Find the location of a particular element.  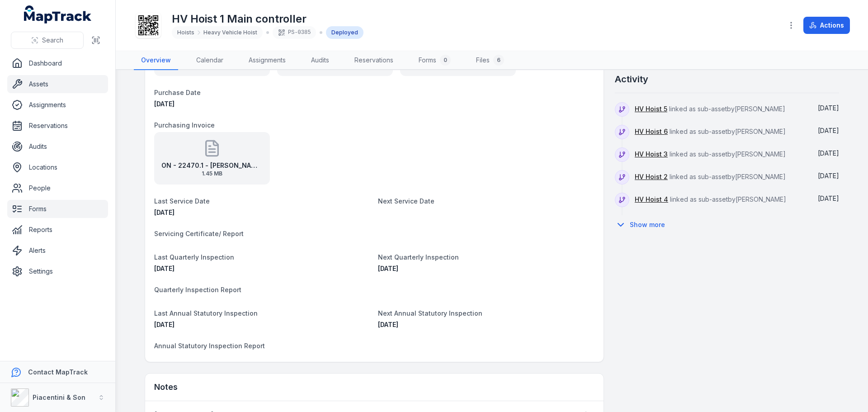

span: Last Service Date is located at coordinates (182, 201).